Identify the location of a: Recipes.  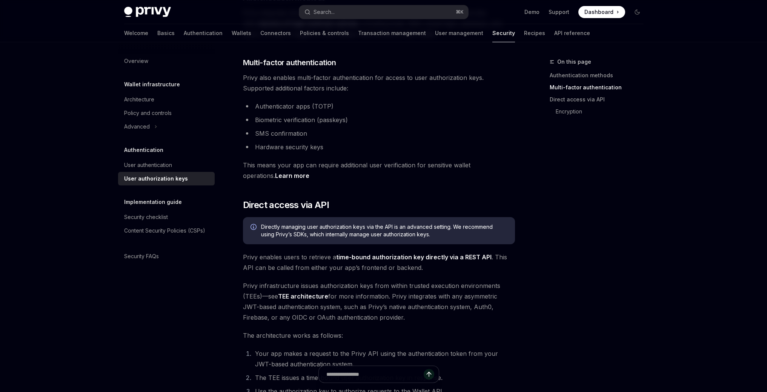
(534, 33).